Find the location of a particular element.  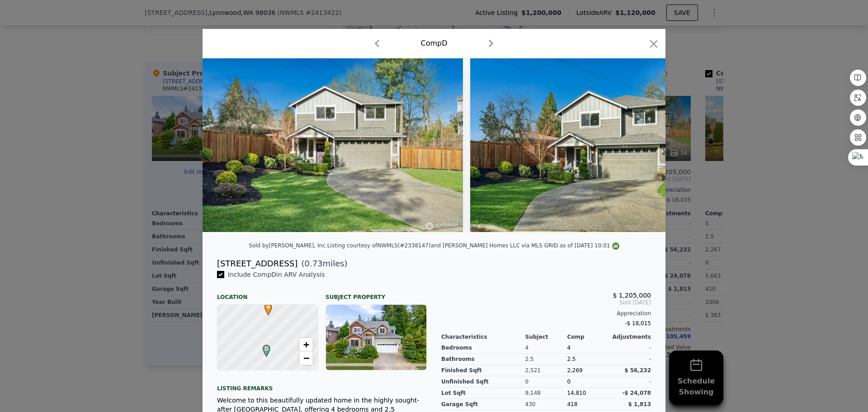

div: 0 is located at coordinates (546, 382).